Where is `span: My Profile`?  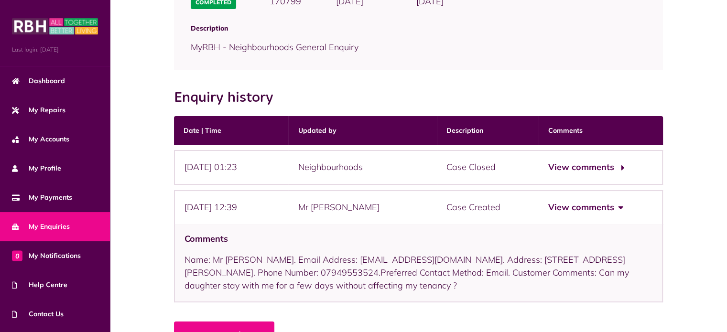 span: My Profile is located at coordinates (36, 168).